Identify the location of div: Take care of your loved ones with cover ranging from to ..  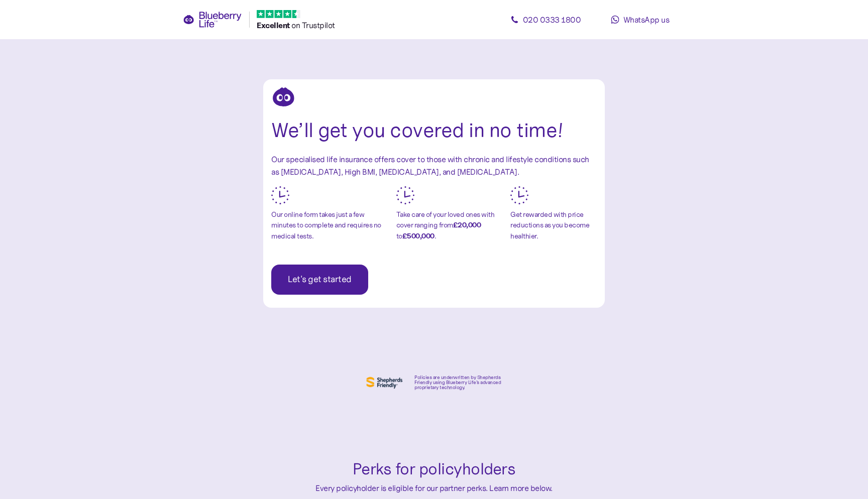
(450, 225).